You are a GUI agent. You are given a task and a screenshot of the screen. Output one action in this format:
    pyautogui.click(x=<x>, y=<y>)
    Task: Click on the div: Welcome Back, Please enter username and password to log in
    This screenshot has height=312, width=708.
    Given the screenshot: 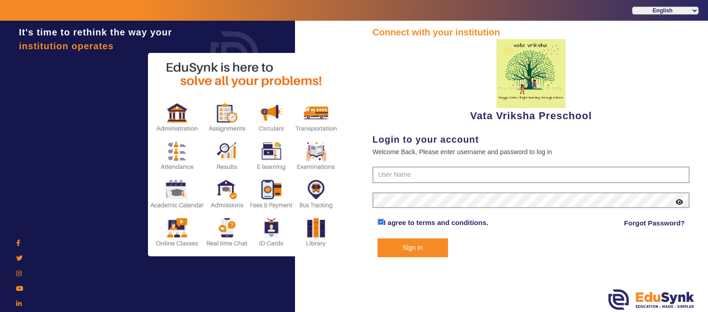 What is the action you would take?
    pyautogui.click(x=531, y=152)
    